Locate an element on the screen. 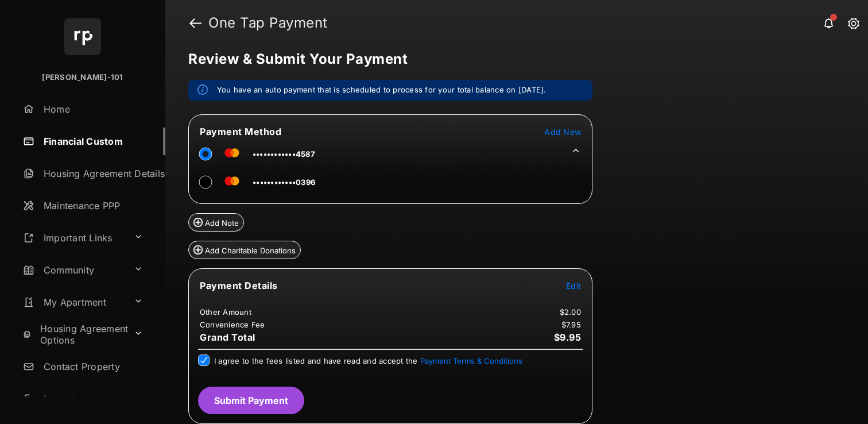 The height and width of the screenshot is (424, 868). a: Maintenance PPP is located at coordinates (92, 205).